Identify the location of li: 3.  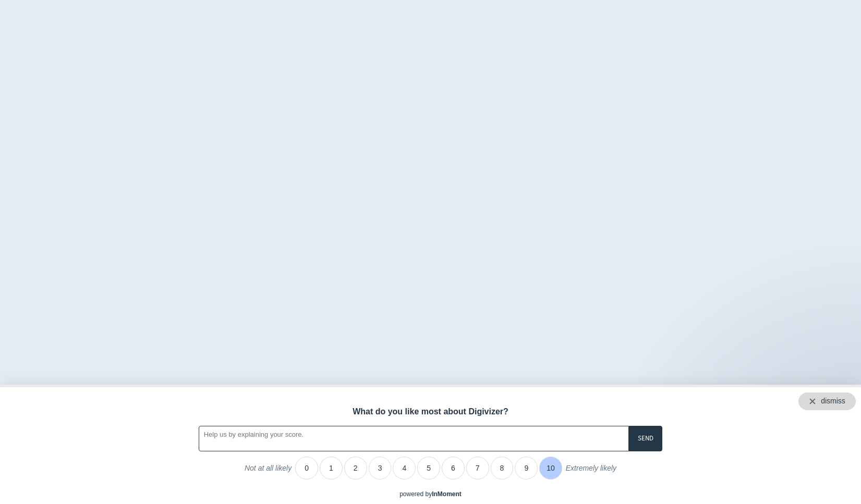
(380, 468).